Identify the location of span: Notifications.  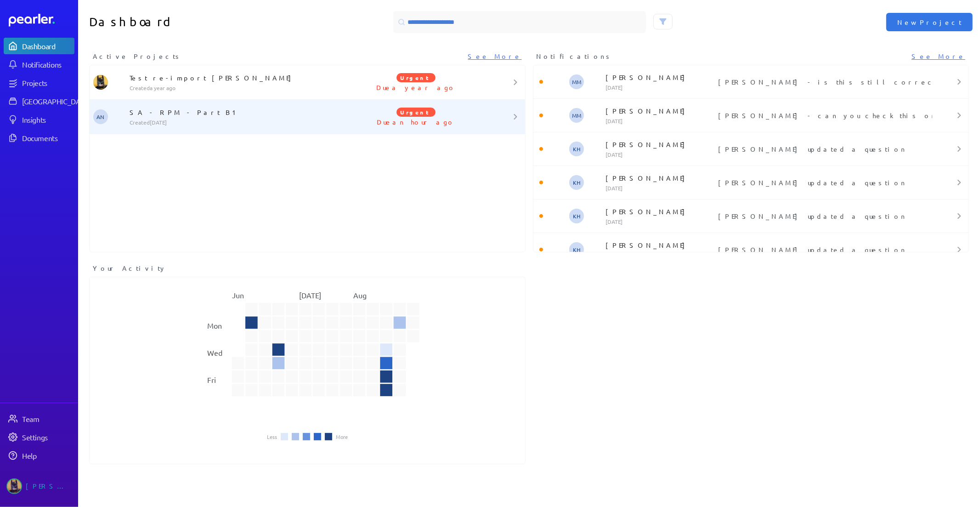
(575, 56).